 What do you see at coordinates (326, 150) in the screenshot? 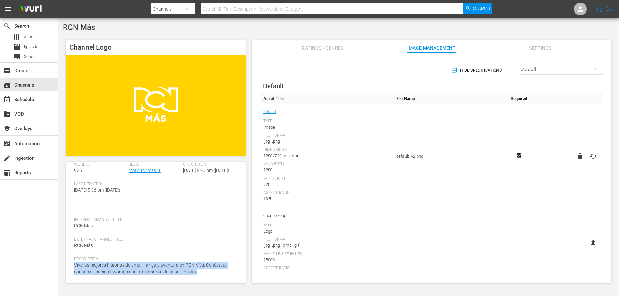
I see `div: Dimensions` at bounding box center [326, 150].